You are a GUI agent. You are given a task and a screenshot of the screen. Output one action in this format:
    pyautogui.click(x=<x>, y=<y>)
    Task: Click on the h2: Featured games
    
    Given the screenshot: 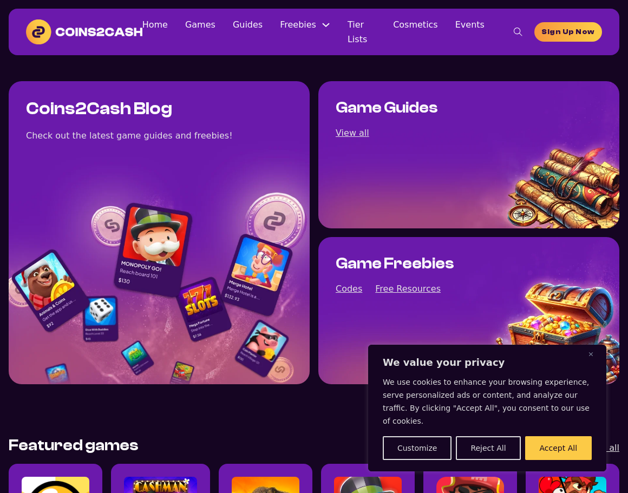 What is the action you would take?
    pyautogui.click(x=74, y=445)
    